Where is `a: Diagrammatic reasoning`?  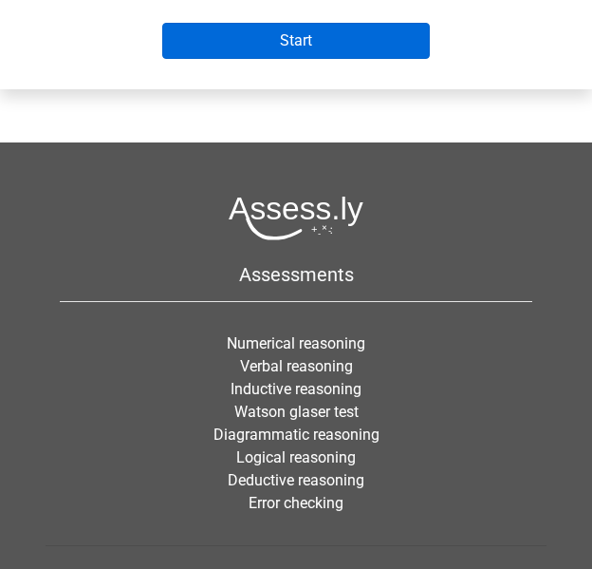
a: Diagrammatic reasoning is located at coordinates (296, 434).